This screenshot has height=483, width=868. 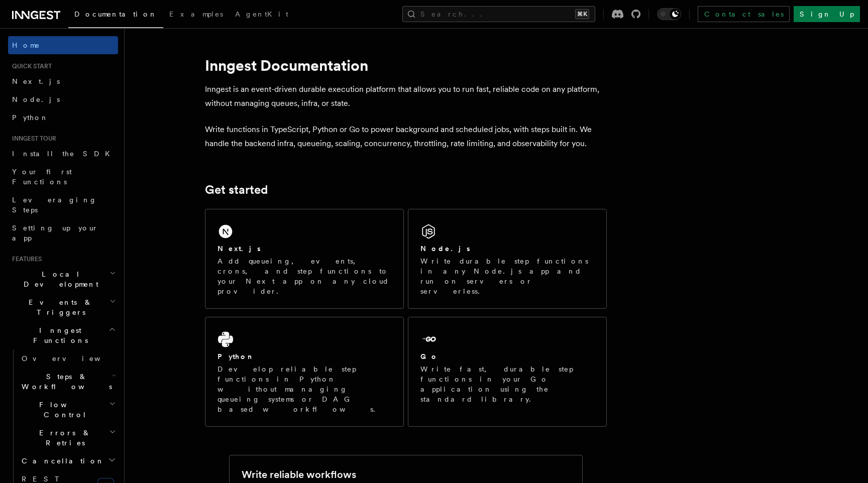 I want to click on a: Install the SDK, so click(x=63, y=154).